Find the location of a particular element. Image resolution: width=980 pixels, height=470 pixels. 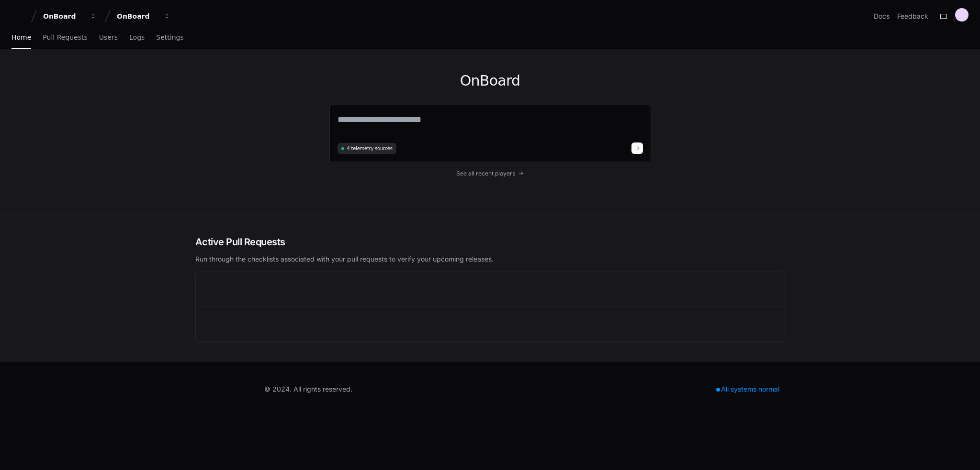

a: Home is located at coordinates (21, 38).